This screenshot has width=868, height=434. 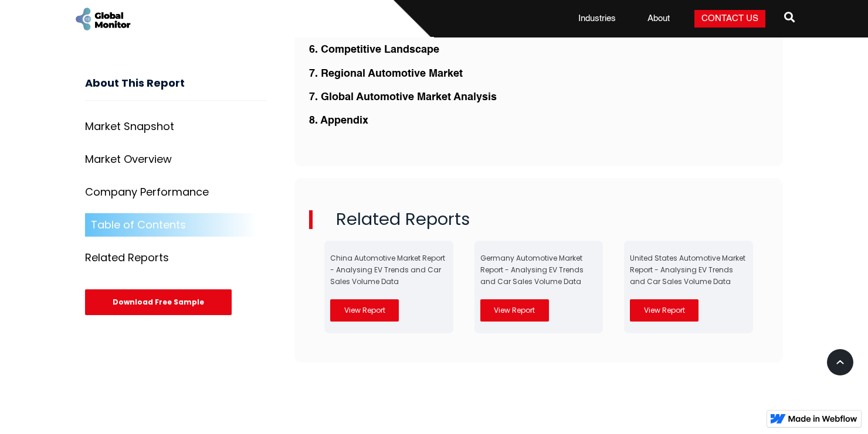 What do you see at coordinates (375, 50) in the screenshot?
I see `strong: 6. Competitive Landscape` at bounding box center [375, 50].